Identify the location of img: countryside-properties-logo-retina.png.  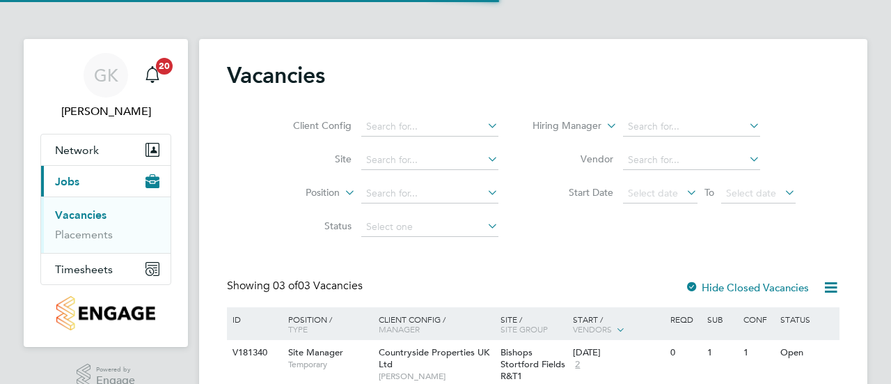
(105, 313).